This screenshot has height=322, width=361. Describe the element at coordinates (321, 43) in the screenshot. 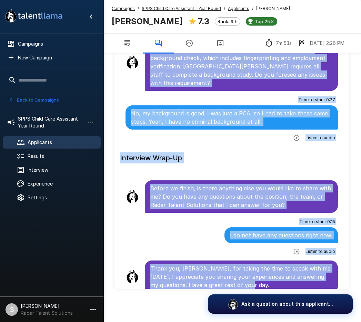

I see `div: The date and time when the interview was completed` at that location.